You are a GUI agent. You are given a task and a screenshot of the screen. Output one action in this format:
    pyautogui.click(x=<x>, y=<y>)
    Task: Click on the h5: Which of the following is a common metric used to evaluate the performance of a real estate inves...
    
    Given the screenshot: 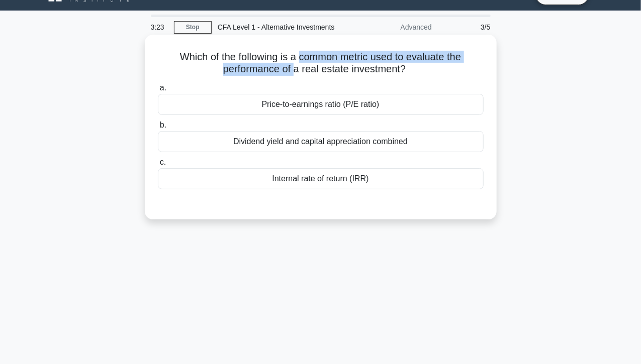 What is the action you would take?
    pyautogui.click(x=321, y=63)
    